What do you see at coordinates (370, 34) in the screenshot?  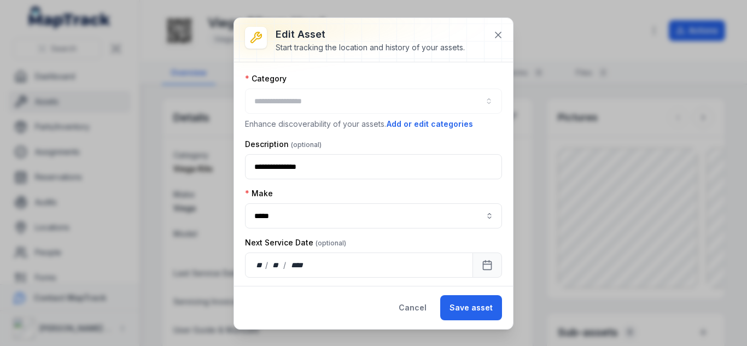 I see `h3: Edit asset` at bounding box center [370, 34].